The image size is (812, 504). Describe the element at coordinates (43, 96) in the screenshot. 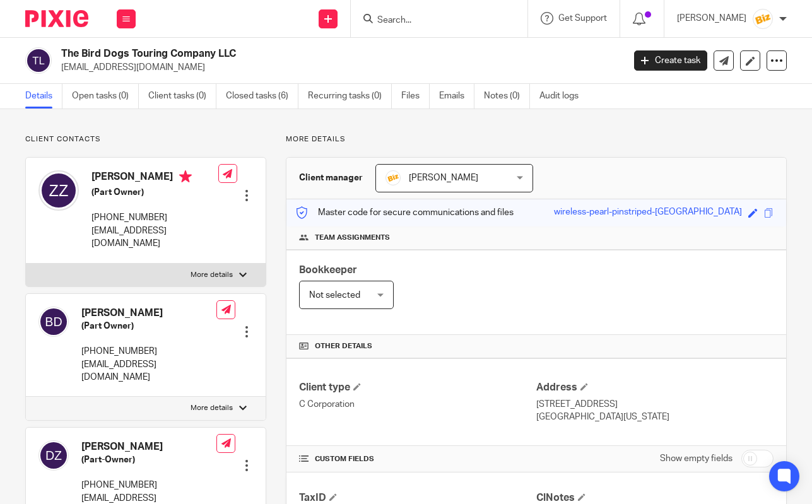

I see `a: Details` at that location.